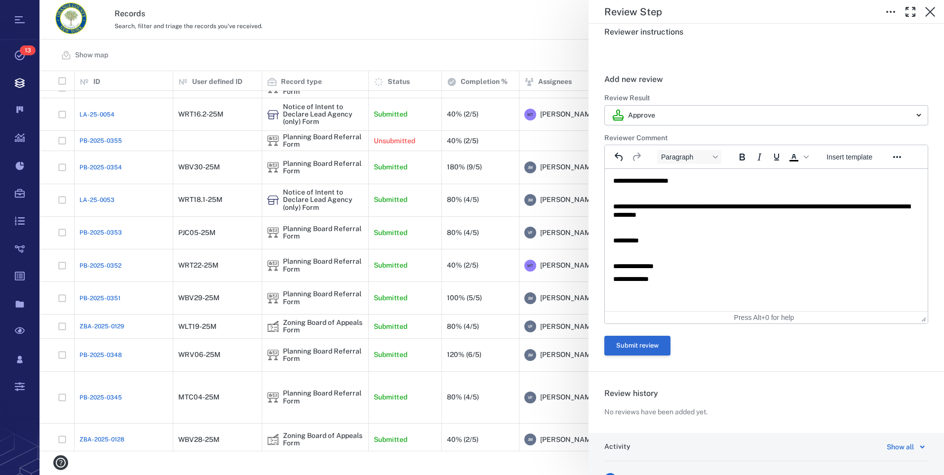 This screenshot has height=475, width=944. I want to click on button: Toggle Fullscreen, so click(911, 12).